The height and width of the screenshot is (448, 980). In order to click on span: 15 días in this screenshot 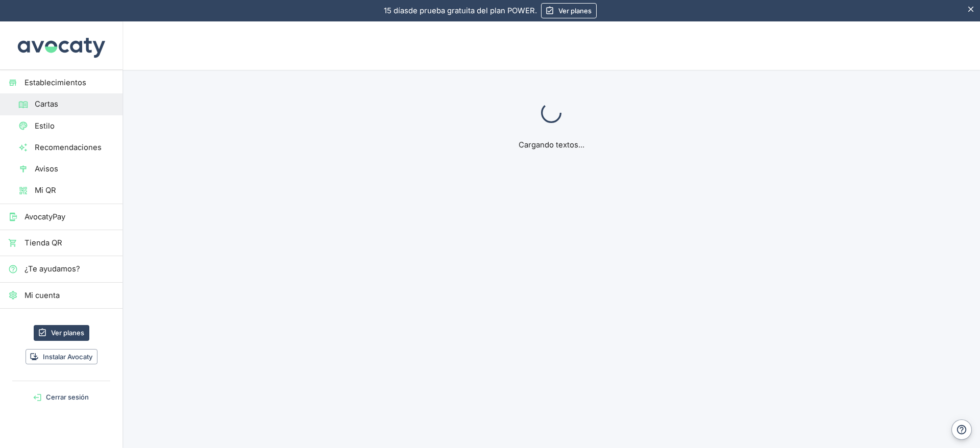, I will do `click(396, 11)`.